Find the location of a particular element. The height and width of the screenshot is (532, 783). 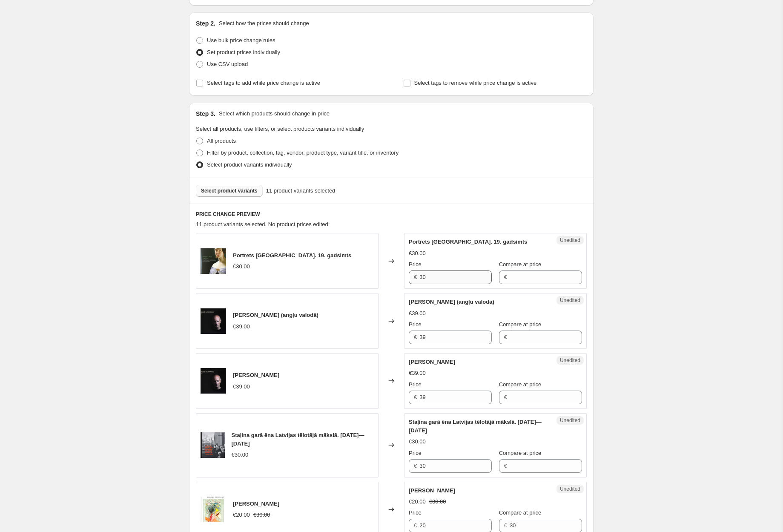

span: Use bulk price change rules is located at coordinates (241, 40).